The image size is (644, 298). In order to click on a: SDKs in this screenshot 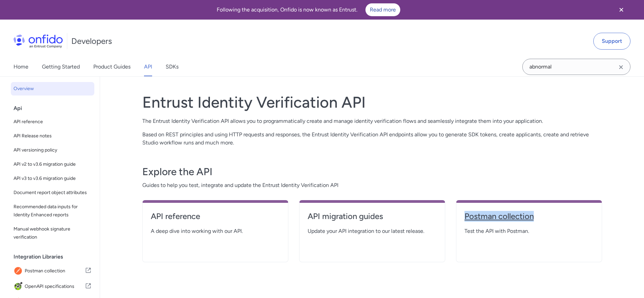, I will do `click(172, 67)`.